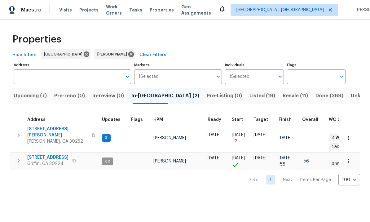 The width and height of the screenshot is (370, 222). Describe the element at coordinates (136, 10) in the screenshot. I see `span: Tasks` at that location.